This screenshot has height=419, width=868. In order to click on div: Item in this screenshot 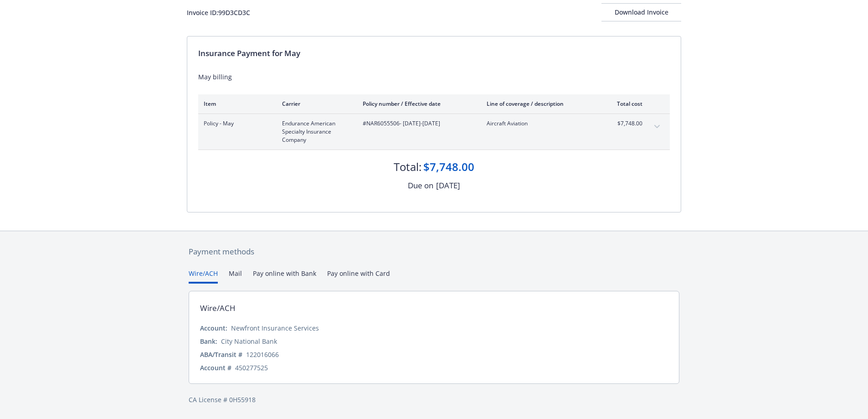, I will do `click(236, 103)`.